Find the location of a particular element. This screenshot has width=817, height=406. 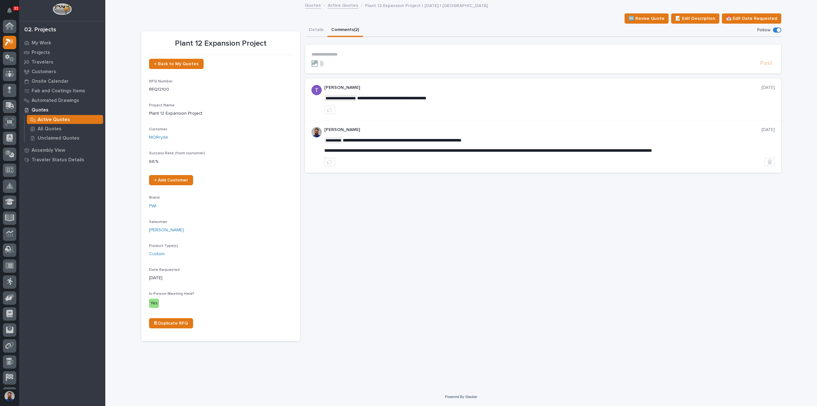

span: Project Name is located at coordinates (162, 105).